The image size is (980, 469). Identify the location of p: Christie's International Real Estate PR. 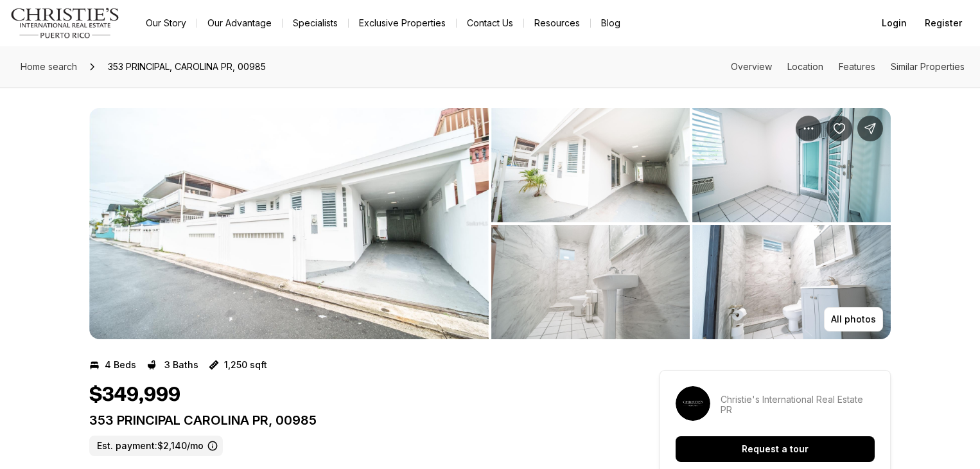
(797, 405).